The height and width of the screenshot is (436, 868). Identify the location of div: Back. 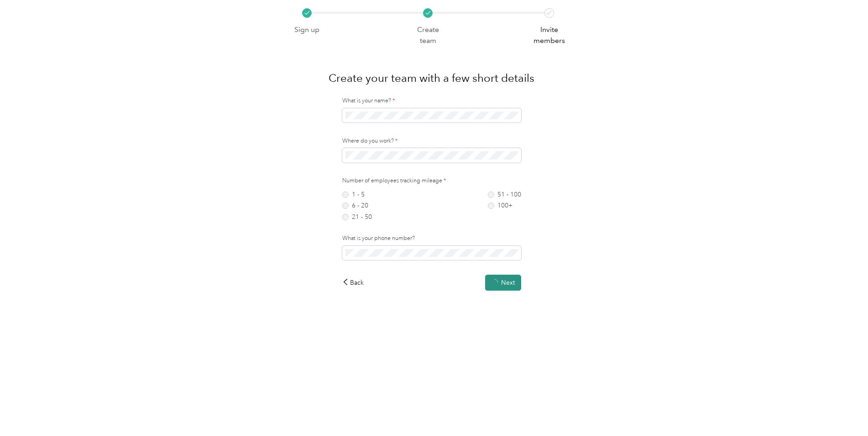
(353, 283).